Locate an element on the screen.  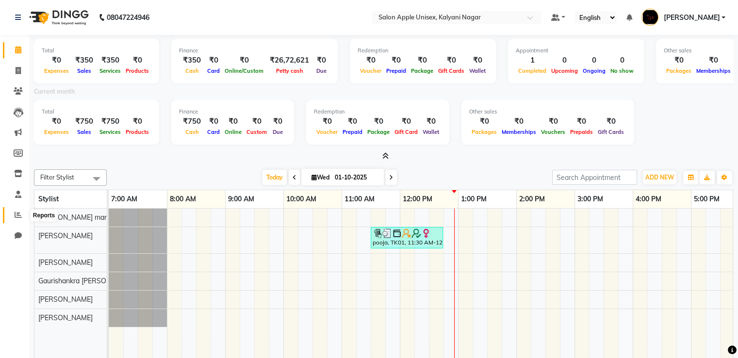
div: Reports is located at coordinates (44, 216).